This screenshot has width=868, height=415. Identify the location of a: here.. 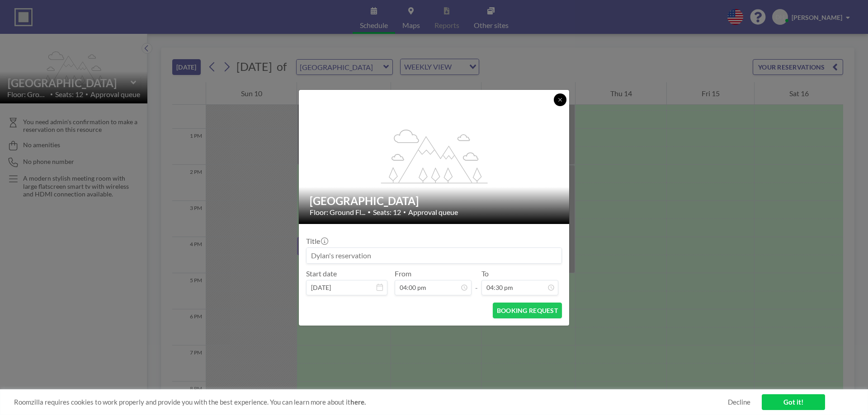
(358, 402).